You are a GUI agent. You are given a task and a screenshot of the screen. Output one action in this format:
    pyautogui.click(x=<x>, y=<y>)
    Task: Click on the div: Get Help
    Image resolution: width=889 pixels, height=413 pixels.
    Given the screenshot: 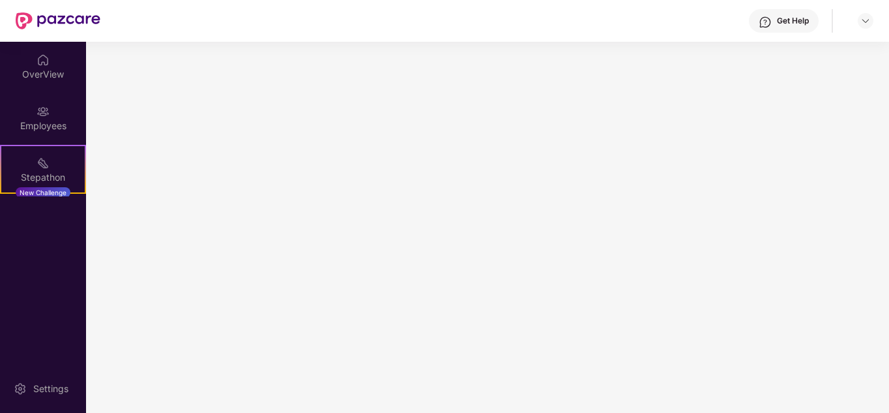 What is the action you would take?
    pyautogui.click(x=792, y=21)
    